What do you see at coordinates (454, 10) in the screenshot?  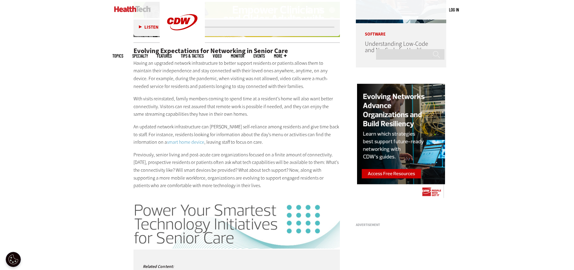 I see `a: Log in` at bounding box center [454, 10].